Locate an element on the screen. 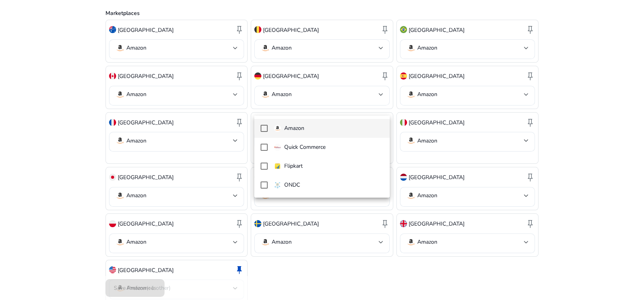 Image resolution: width=644 pixels, height=300 pixels. p: Quick Commerce is located at coordinates (305, 147).